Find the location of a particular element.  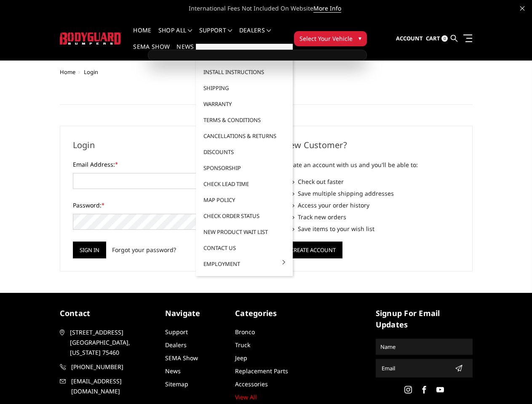

input: Email is located at coordinates (415, 369).